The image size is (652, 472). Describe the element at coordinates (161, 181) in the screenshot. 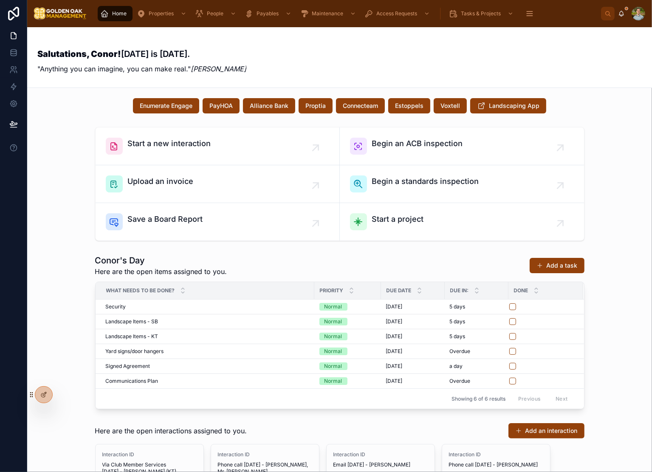

I see `span: Upload an invoice` at that location.